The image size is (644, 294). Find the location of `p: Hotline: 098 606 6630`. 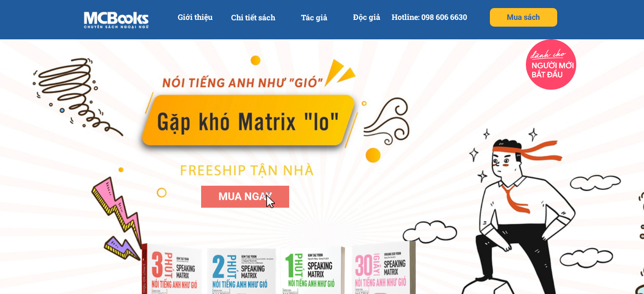

p: Hotline: 098 606 6630 is located at coordinates (429, 16).